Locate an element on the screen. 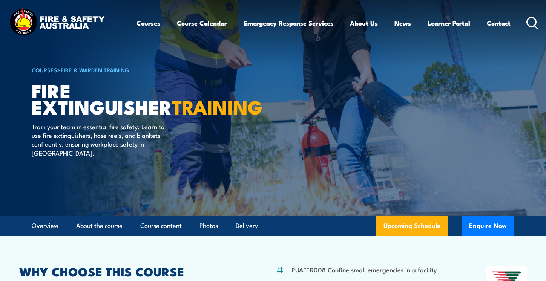 The image size is (546, 281). a: About Us is located at coordinates (364, 23).